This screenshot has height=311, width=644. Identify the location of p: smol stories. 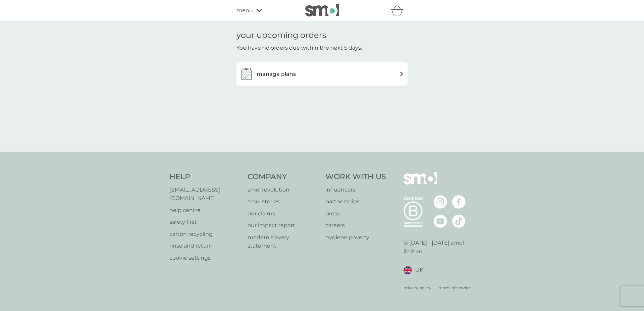
(283, 202).